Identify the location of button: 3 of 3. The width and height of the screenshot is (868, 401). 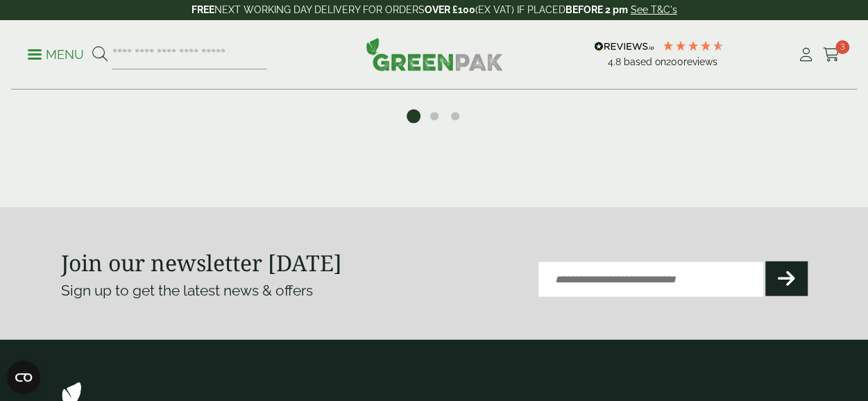
(455, 116).